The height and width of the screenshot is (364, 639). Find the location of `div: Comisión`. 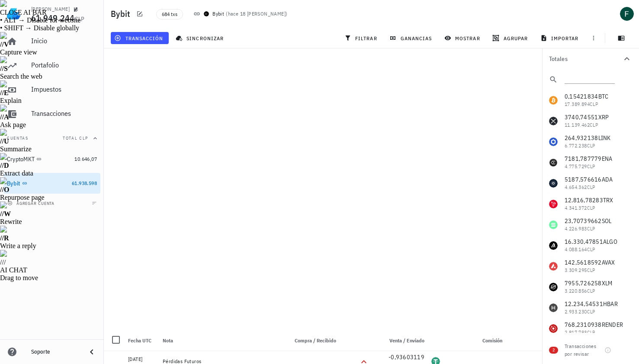

div: Comisión is located at coordinates (475, 341).